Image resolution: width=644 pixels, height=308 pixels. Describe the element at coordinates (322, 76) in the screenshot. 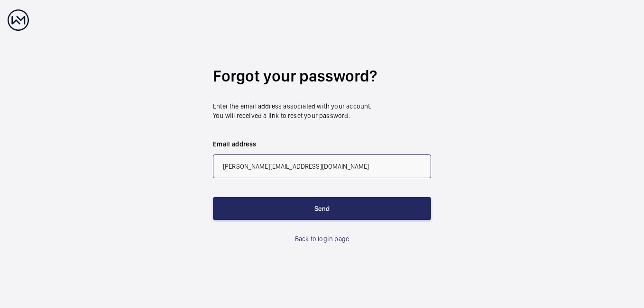

I see `h2: Forgot your password?` at that location.